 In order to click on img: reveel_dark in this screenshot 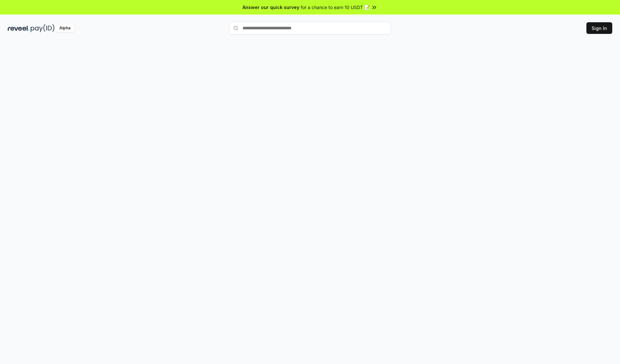, I will do `click(19, 28)`.